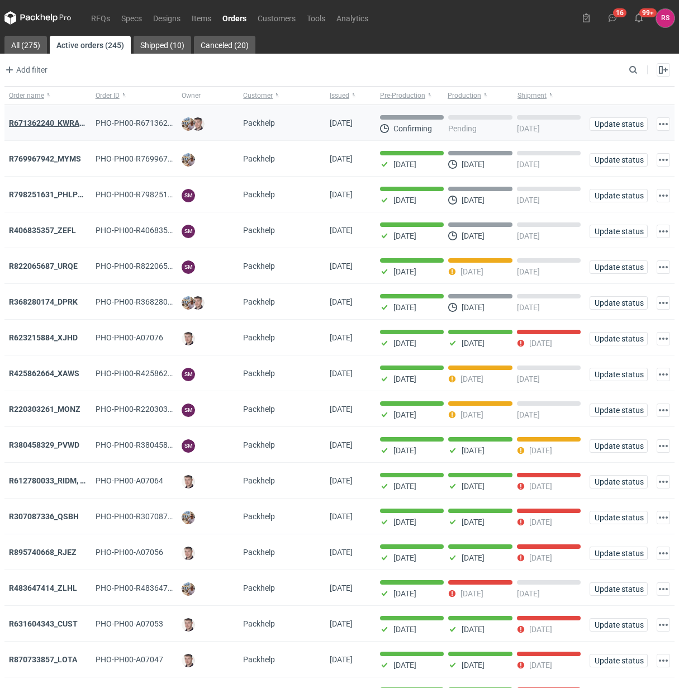 The image size is (679, 688). Describe the element at coordinates (44, 516) in the screenshot. I see `strong: R307087336_QSBH` at that location.